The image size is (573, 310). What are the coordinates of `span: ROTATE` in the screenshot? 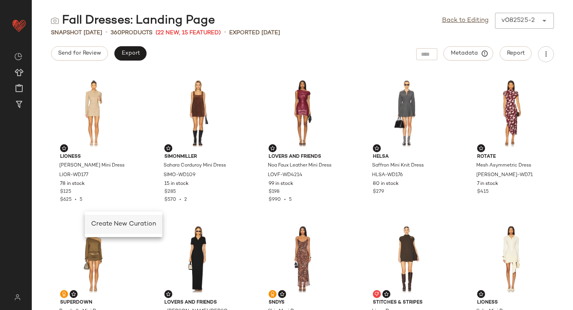 It's located at (511, 157).